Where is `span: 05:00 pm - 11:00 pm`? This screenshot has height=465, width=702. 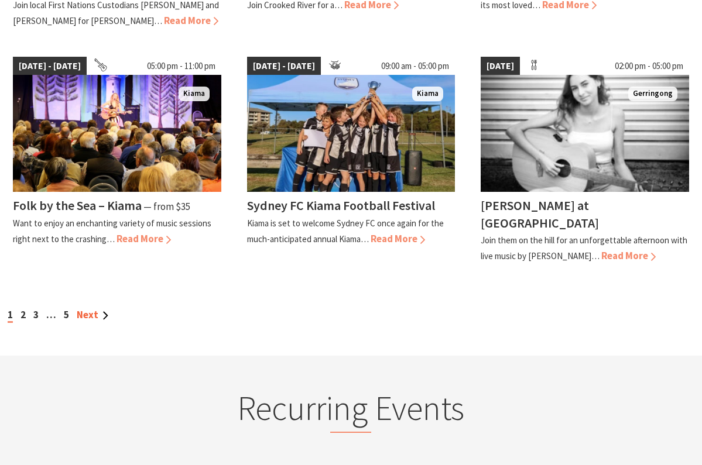 span: 05:00 pm - 11:00 pm is located at coordinates (181, 66).